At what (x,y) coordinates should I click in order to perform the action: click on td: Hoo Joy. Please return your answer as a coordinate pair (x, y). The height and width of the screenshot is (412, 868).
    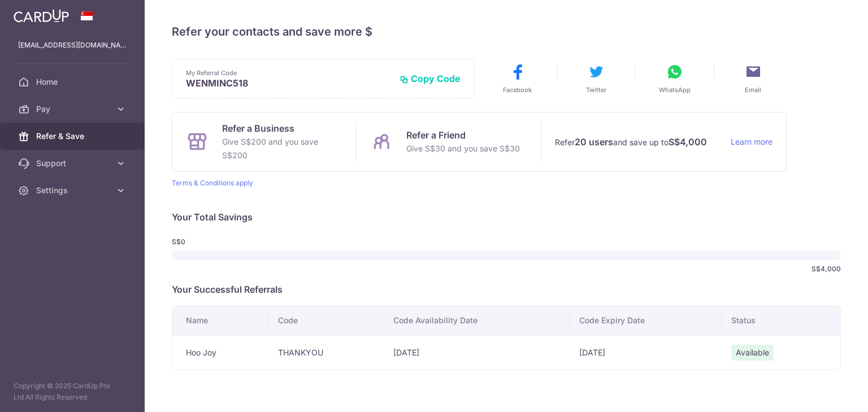
    Looking at the image, I should click on (220, 352).